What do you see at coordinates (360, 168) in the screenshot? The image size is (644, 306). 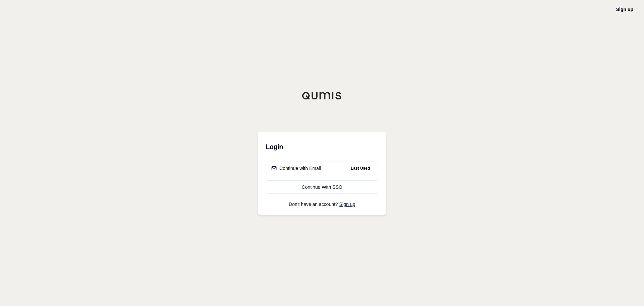 I see `span: Last Used` at bounding box center [360, 168].